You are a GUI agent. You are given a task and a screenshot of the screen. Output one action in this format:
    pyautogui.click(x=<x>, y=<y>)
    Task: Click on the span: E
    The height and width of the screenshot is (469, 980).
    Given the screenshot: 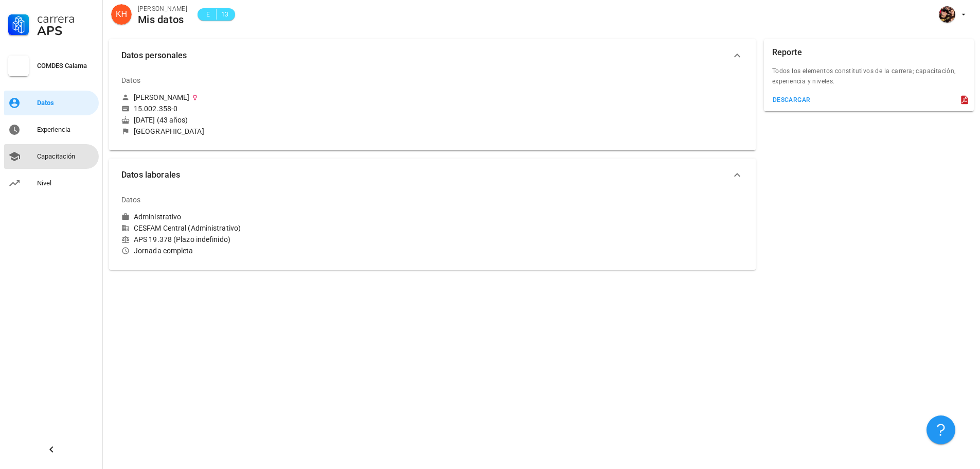 What is the action you would take?
    pyautogui.click(x=208, y=15)
    